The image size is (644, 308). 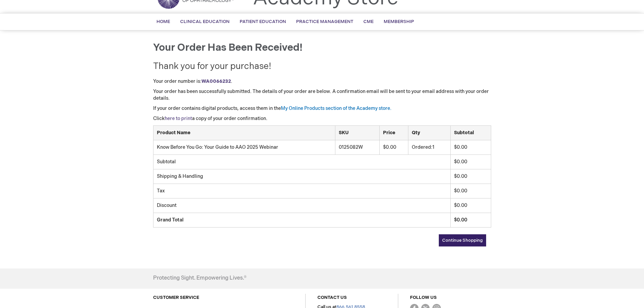 What do you see at coordinates (228, 48) in the screenshot?
I see `span: Your order has been received!` at bounding box center [228, 48].